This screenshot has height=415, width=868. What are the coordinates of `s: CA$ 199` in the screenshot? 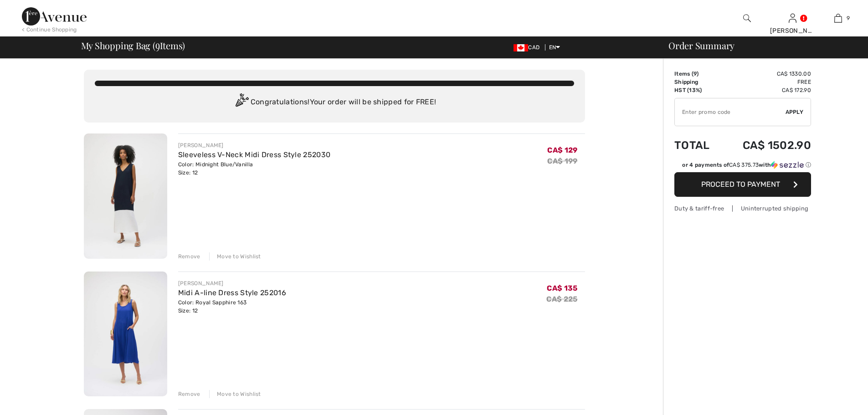 It's located at (562, 161).